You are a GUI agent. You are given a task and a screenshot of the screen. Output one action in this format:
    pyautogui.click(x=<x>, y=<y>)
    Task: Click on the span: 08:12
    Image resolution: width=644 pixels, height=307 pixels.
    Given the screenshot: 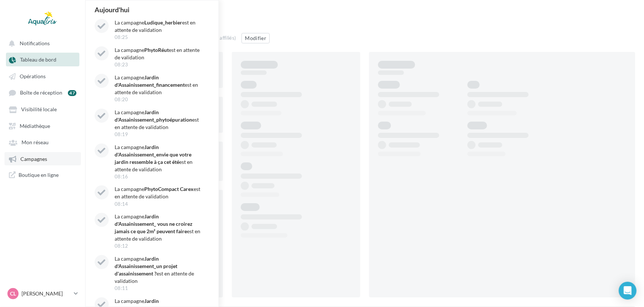 What is the action you would take?
    pyautogui.click(x=121, y=246)
    